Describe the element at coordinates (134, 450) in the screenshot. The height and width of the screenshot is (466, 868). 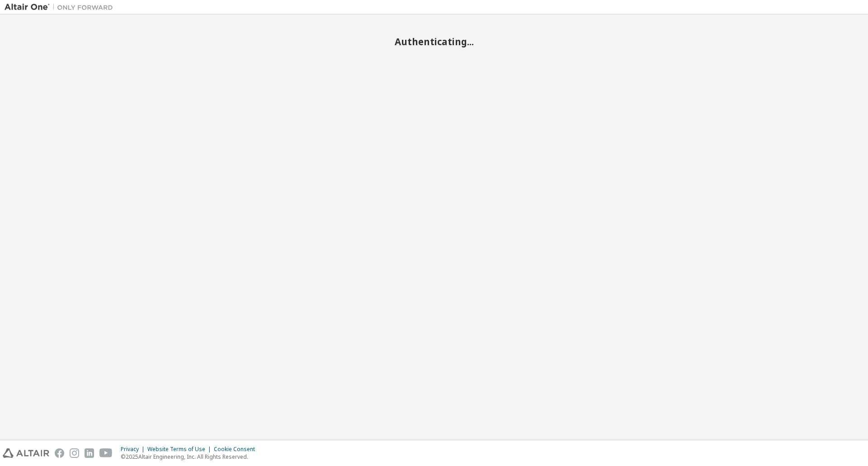
I see `div: Privacy` at that location.